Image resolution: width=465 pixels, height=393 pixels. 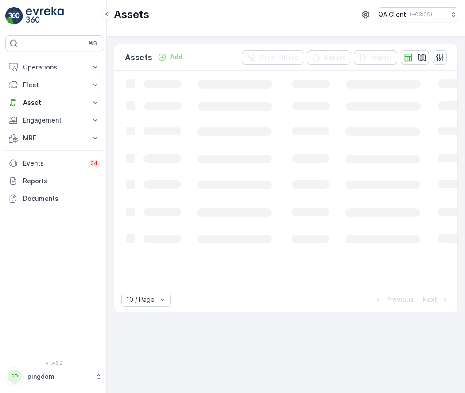 What do you see at coordinates (170, 57) in the screenshot?
I see `button: Add` at bounding box center [170, 57].